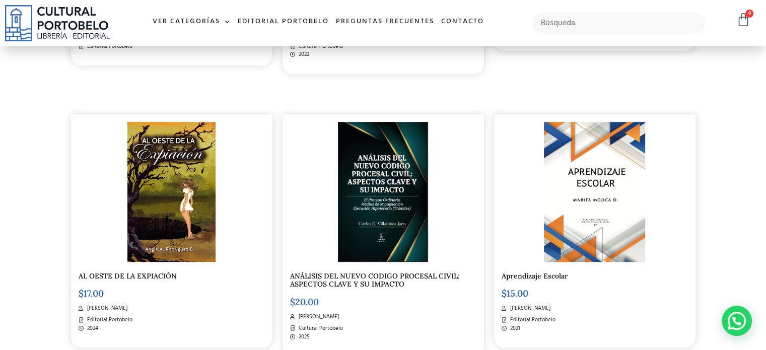  Describe the element at coordinates (462, 22) in the screenshot. I see `a: Contacto` at that location.